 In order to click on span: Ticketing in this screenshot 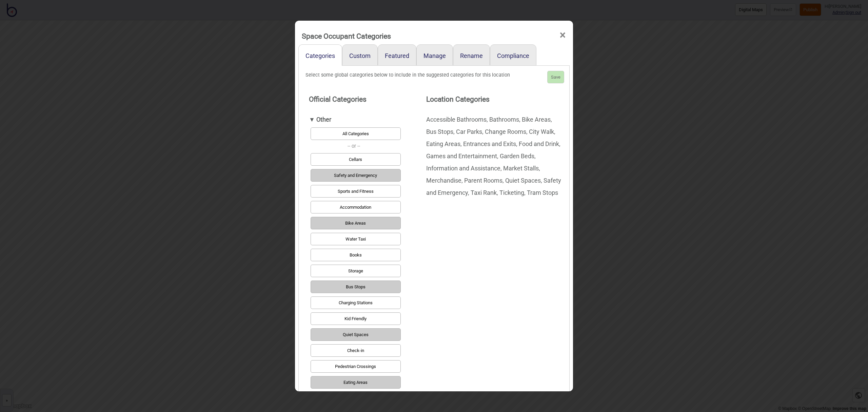, I will do `click(513, 192)`.